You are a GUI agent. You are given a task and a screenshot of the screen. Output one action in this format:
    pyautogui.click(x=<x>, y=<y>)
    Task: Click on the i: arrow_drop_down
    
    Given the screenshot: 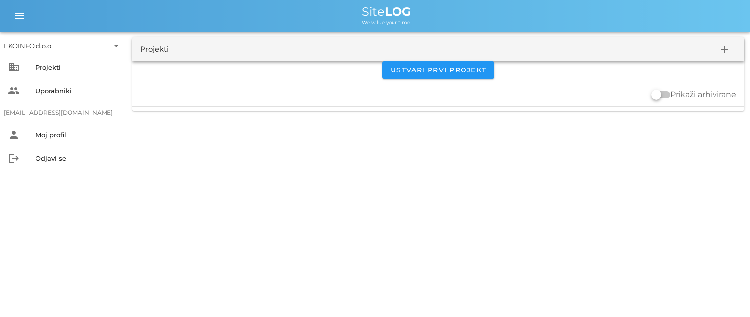 What is the action you would take?
    pyautogui.click(x=116, y=46)
    